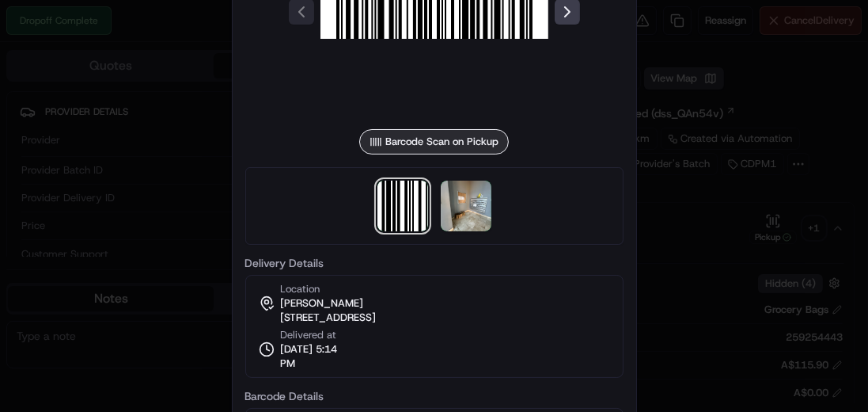 The width and height of the screenshot is (868, 412). What do you see at coordinates (434, 142) in the screenshot?
I see `div: Barcode Scan on Pickup` at bounding box center [434, 142].